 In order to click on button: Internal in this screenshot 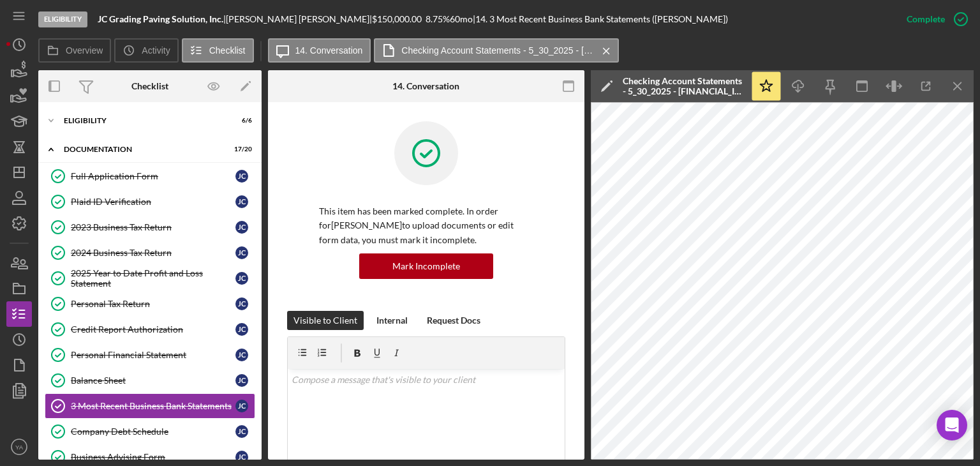, I will do `click(391, 321)`.